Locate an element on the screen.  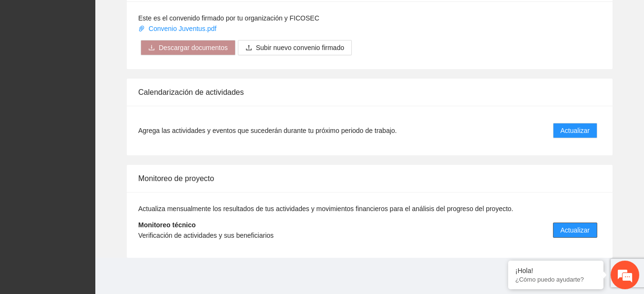
textarea: Escriba su mensaje y pulse “Intro” is located at coordinates (93, 211).